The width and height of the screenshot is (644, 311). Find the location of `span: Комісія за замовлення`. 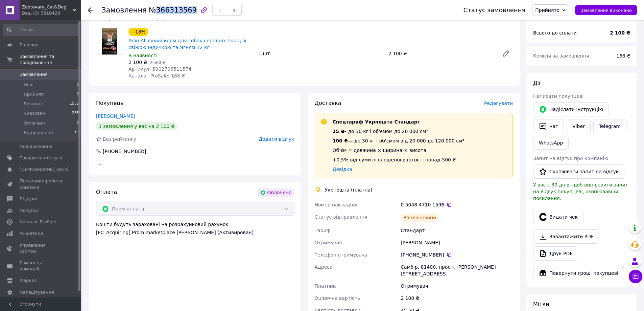

span: Комісія за замовлення is located at coordinates (562, 56).